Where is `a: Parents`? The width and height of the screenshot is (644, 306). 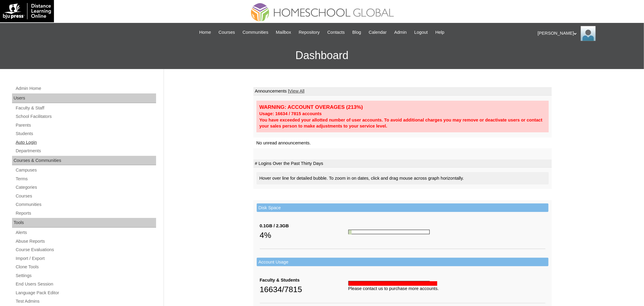 a: Parents is located at coordinates (86, 125).